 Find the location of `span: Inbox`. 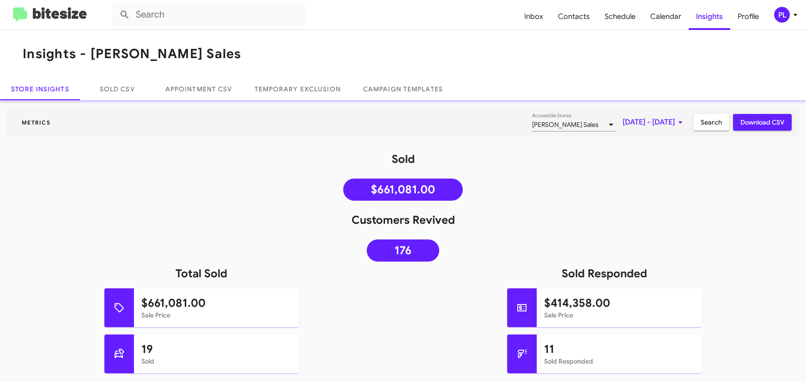

span: Inbox is located at coordinates (534, 17).